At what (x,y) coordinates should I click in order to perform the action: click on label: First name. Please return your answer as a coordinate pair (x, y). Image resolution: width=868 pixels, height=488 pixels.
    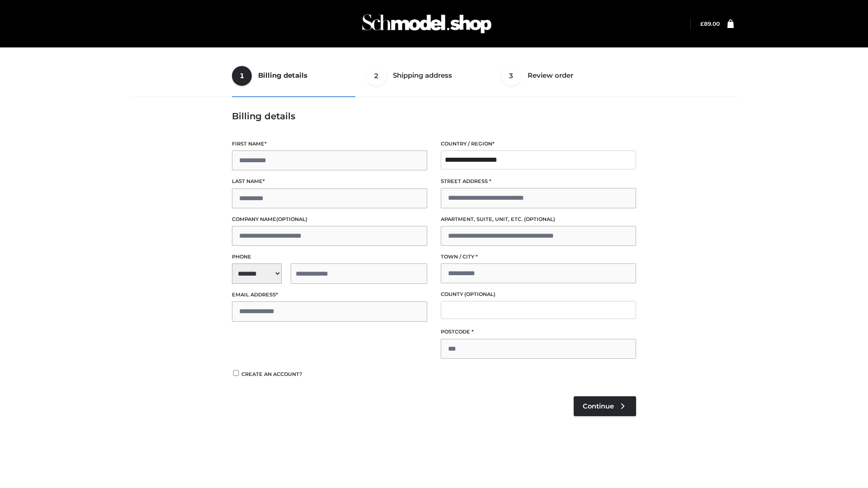
    Looking at the image, I should click on (330, 144).